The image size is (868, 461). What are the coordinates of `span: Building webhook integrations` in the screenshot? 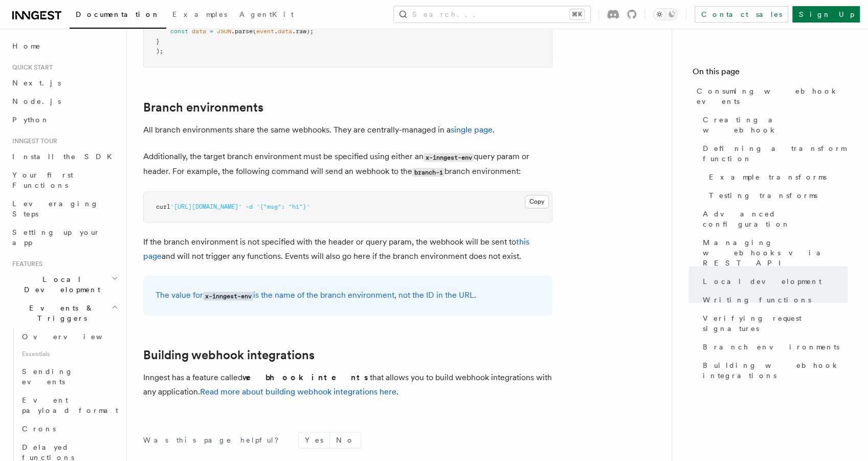 It's located at (775, 370).